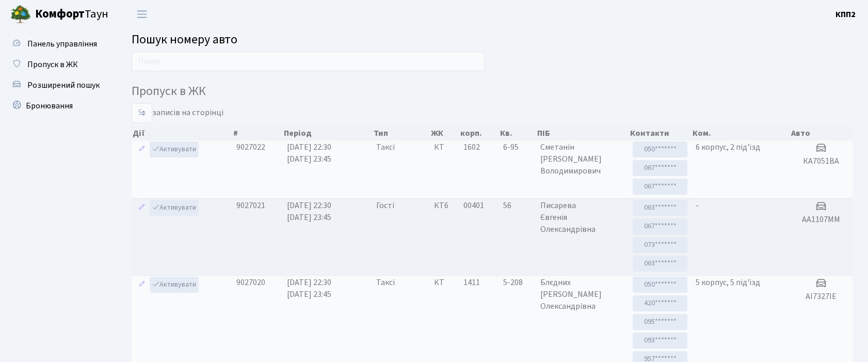  Describe the element at coordinates (184, 39) in the screenshot. I see `span: Пошук номеру авто` at that location.